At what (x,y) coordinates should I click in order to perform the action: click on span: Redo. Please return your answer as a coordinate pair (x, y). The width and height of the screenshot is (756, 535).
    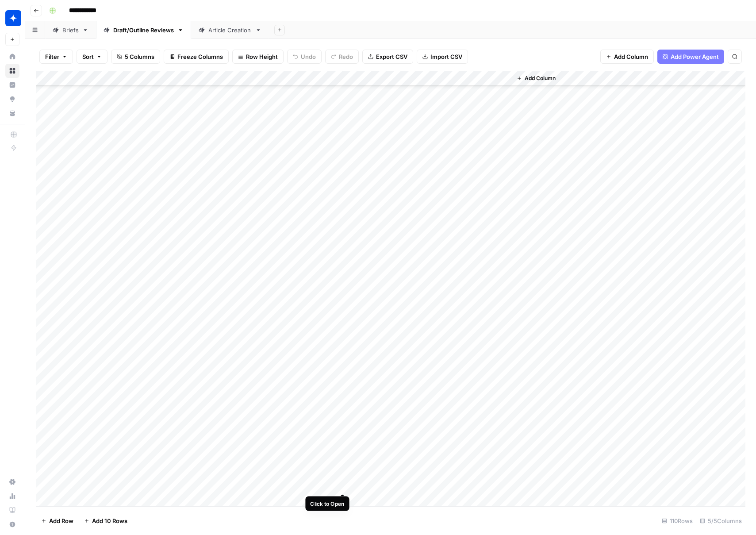
    Looking at the image, I should click on (346, 57).